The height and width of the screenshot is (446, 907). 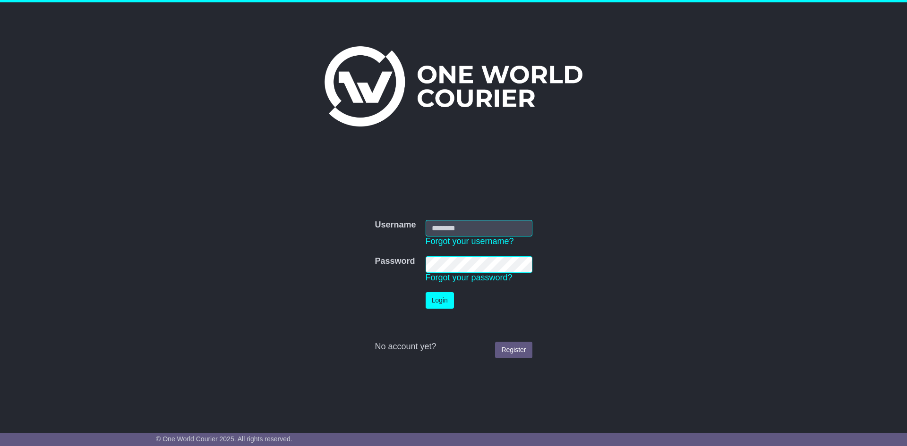 What do you see at coordinates (394, 262) in the screenshot?
I see `label: Password` at bounding box center [394, 262].